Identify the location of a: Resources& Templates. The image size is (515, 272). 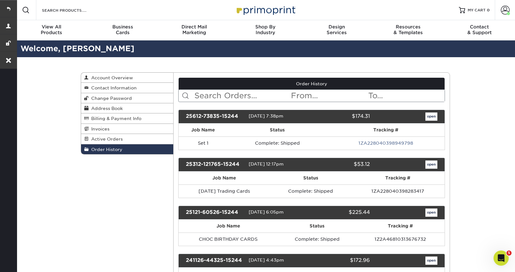
(408, 30).